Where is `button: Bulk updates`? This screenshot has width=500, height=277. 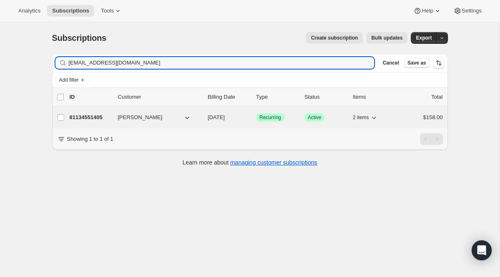
button: Bulk updates is located at coordinates (387, 38).